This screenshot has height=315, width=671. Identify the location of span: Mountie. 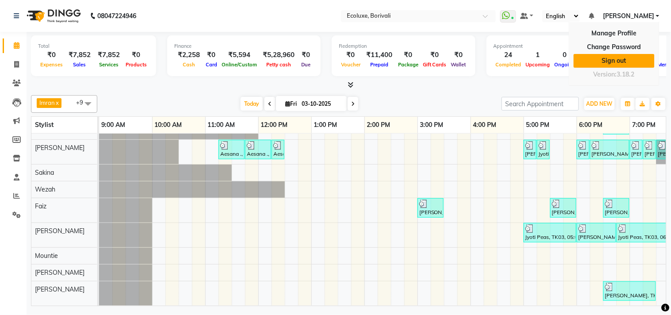
(46, 256).